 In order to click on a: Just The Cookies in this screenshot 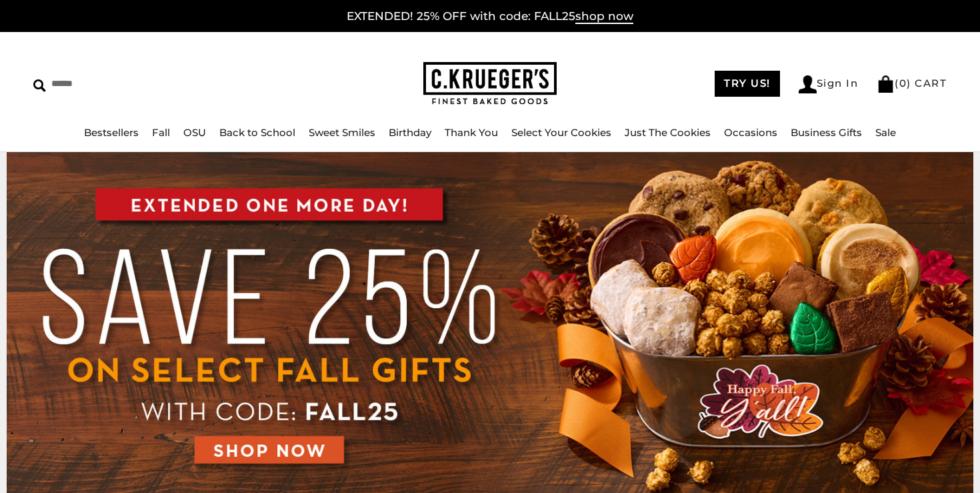, I will do `click(667, 132)`.